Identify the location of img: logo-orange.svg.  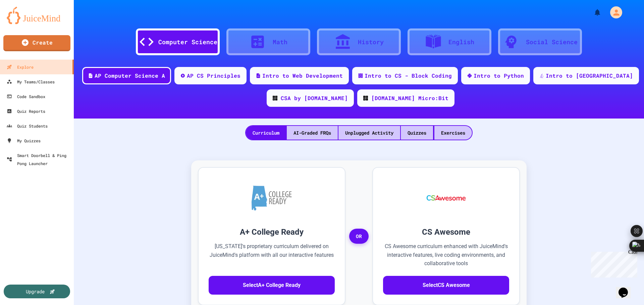
(37, 16).